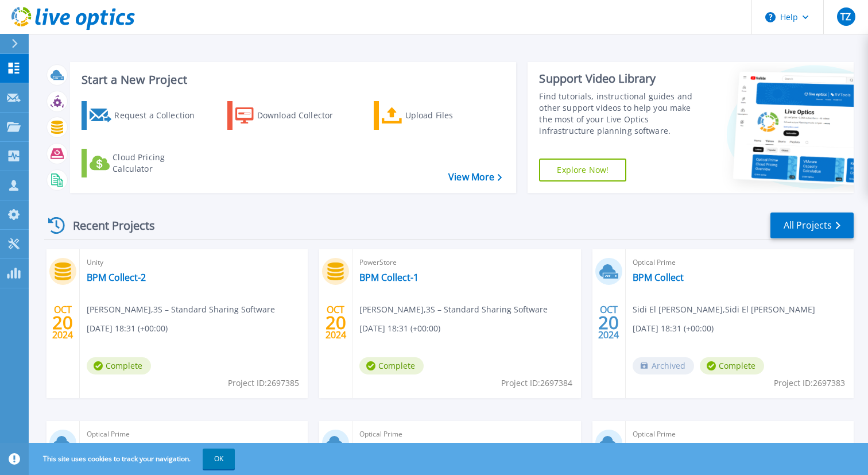 This screenshot has height=475, width=868. Describe the element at coordinates (451, 115) in the screenshot. I see `div: Upload Files` at that location.